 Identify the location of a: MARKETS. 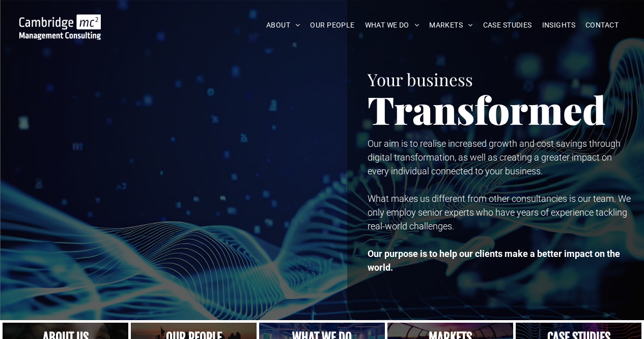
(451, 25).